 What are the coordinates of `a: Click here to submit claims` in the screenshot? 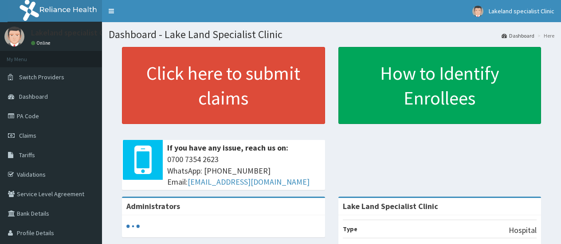 It's located at (223, 86).